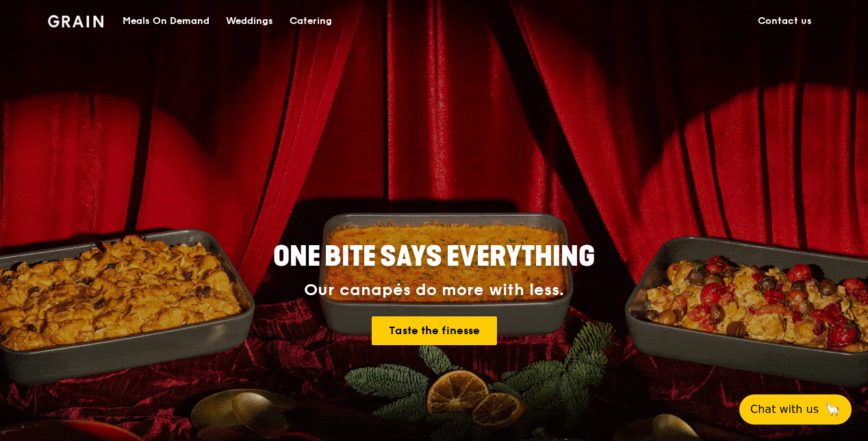 The width and height of the screenshot is (868, 441). What do you see at coordinates (784, 410) in the screenshot?
I see `span: Chat with us` at bounding box center [784, 410].